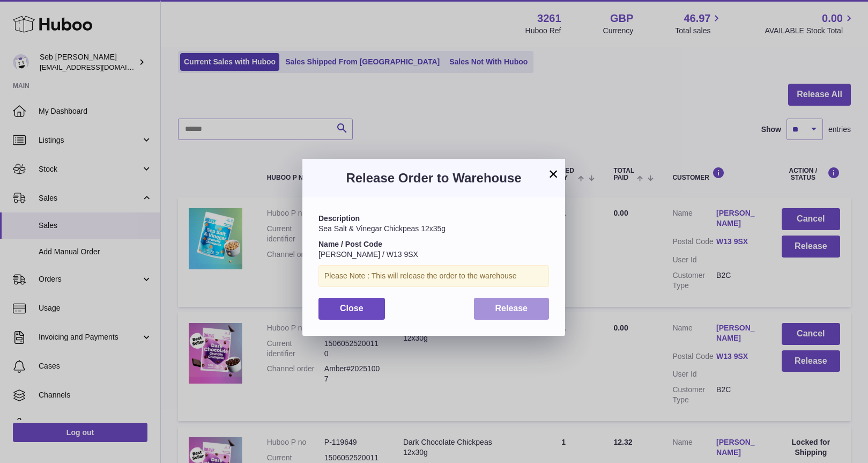  What do you see at coordinates (382, 228) in the screenshot?
I see `span: Sea Salt & Vinegar Chickpeas 12x35g` at bounding box center [382, 228].